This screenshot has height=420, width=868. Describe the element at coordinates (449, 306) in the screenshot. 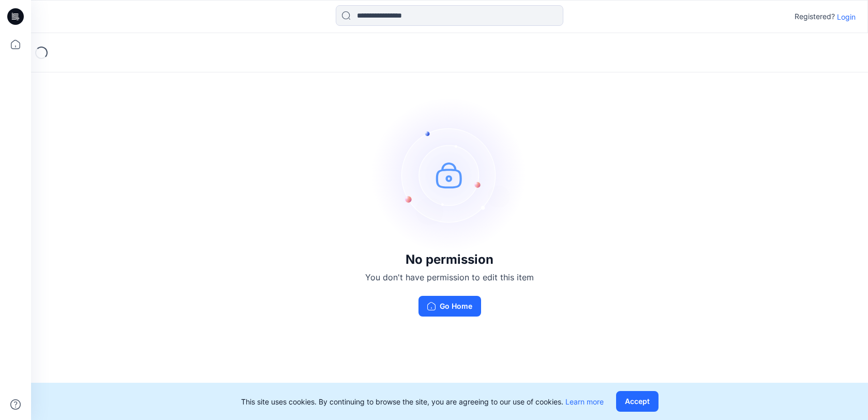

I see `a: Go Home` at that location.